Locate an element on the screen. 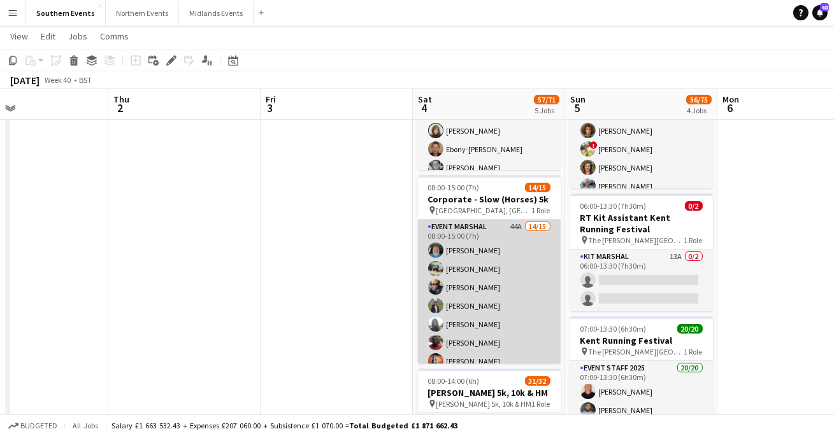  a: 48 is located at coordinates (820, 13).